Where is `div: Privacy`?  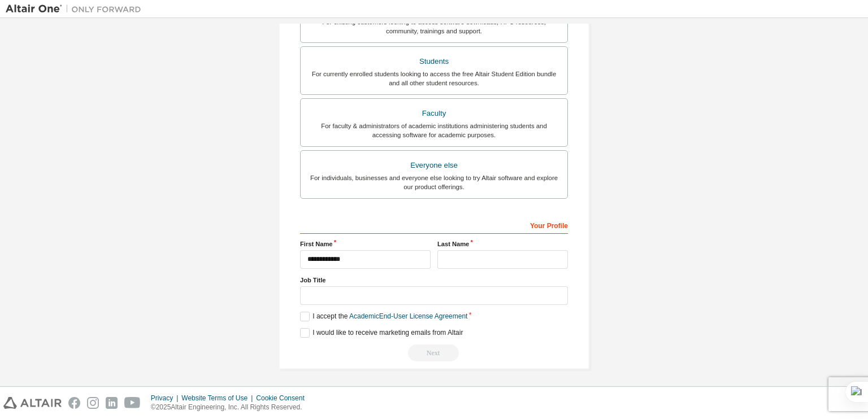 div: Privacy is located at coordinates (166, 398).